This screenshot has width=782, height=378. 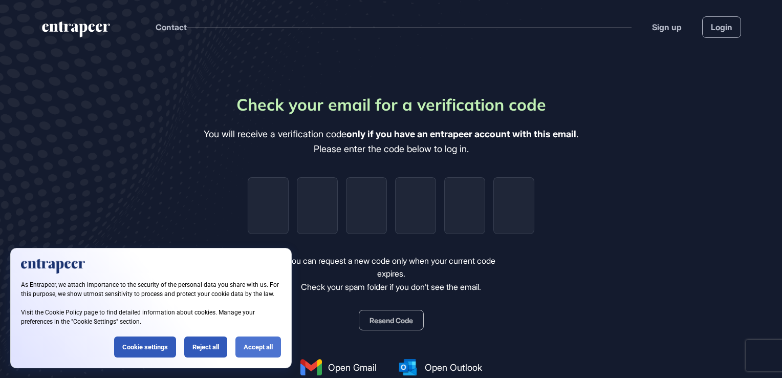 What do you see at coordinates (391, 142) in the screenshot?
I see `div: You will receive a verification code . Please enter the code below to log in.` at bounding box center [391, 142].